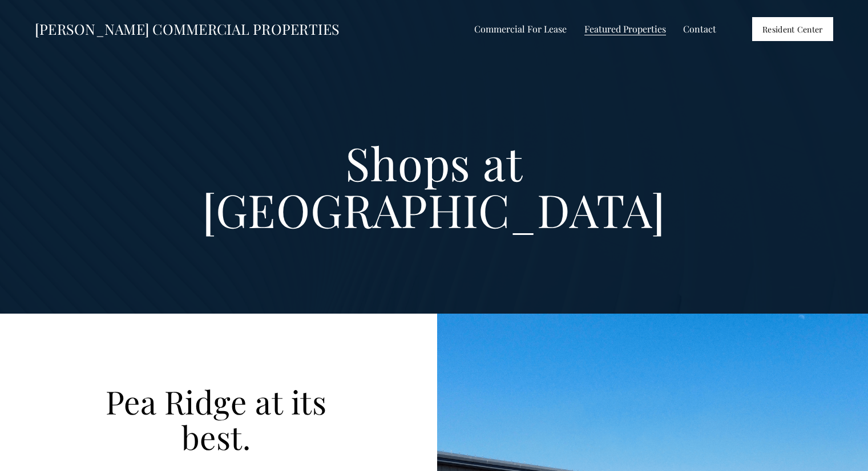  I want to click on a: Contact, so click(700, 29).